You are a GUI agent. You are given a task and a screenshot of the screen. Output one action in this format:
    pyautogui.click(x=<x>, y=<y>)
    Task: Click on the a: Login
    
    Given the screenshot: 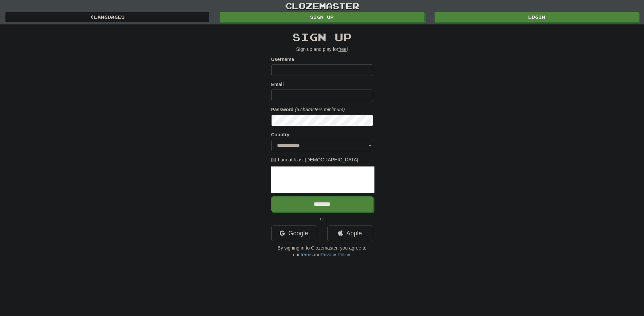 What is the action you would take?
    pyautogui.click(x=537, y=17)
    